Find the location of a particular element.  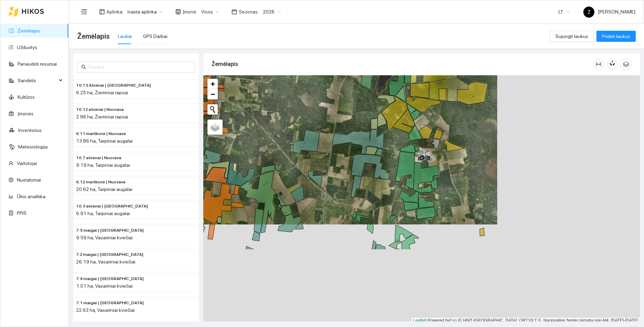

span: LT is located at coordinates (565, 12).